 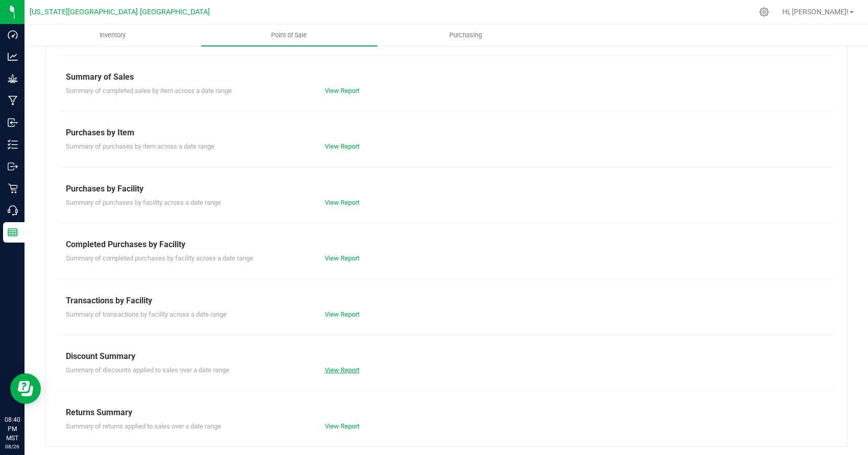 I want to click on inline-svg: Inventory, so click(x=13, y=145).